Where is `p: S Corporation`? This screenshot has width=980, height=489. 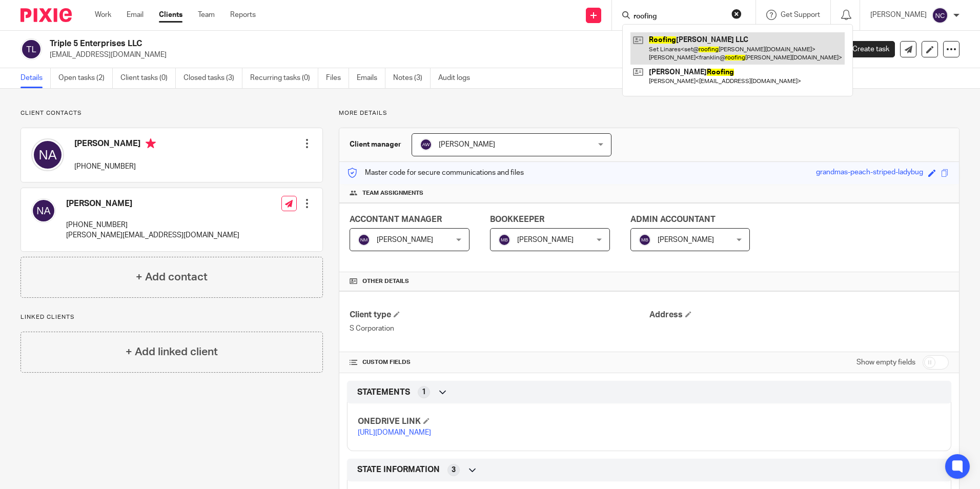
p: S Corporation is located at coordinates (499, 329).